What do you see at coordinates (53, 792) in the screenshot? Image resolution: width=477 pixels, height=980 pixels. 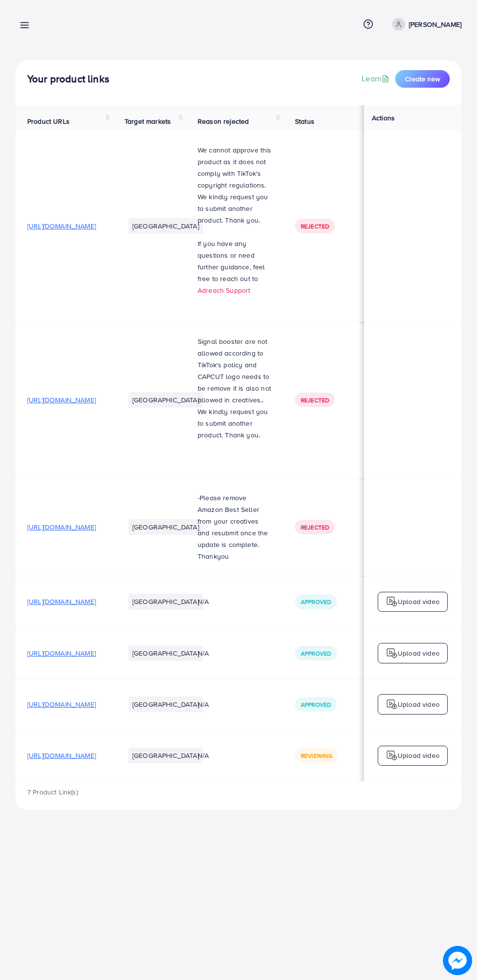 I see `span: 7 Product Link(s)` at bounding box center [53, 792].